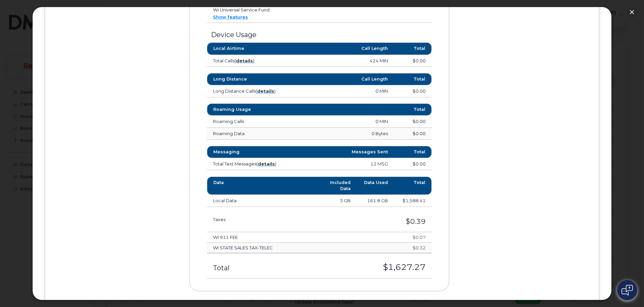 Image resolution: width=644 pixels, height=307 pixels. I want to click on h3: Taxes, so click(245, 220).